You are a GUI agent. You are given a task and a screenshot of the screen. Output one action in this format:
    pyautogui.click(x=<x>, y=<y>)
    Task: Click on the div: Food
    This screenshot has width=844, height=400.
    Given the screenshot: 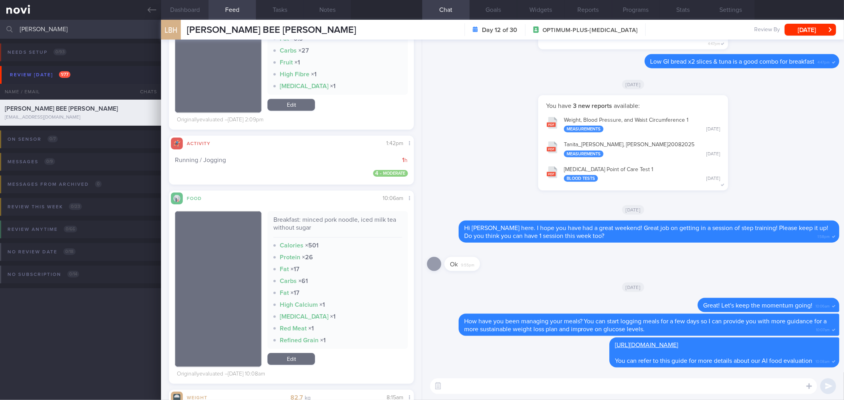 What is the action you would take?
    pyautogui.click(x=199, y=198)
    